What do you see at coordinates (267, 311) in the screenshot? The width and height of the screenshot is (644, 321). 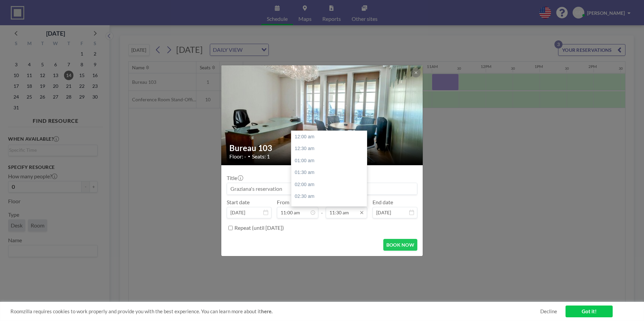 I see `a: here.` at bounding box center [267, 311].